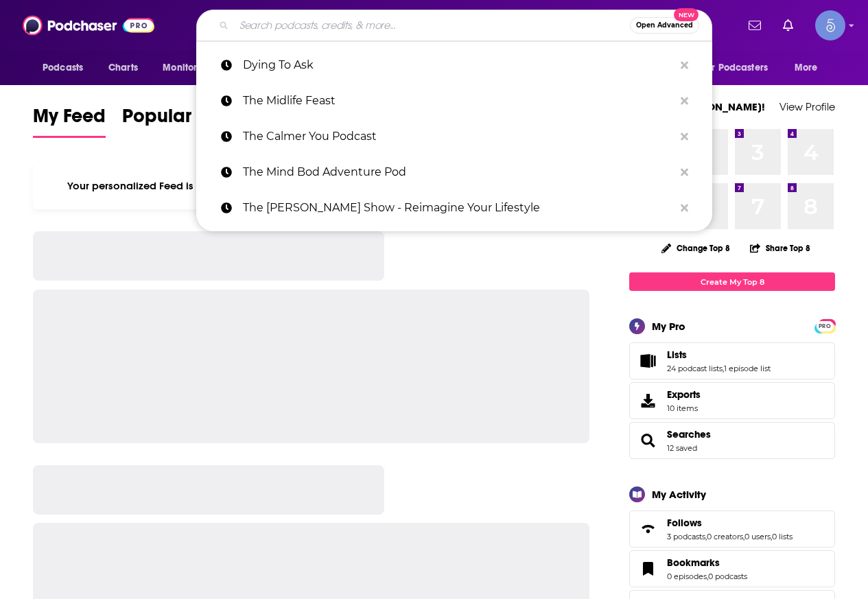 The height and width of the screenshot is (599, 868). I want to click on span: 10 items, so click(684, 408).